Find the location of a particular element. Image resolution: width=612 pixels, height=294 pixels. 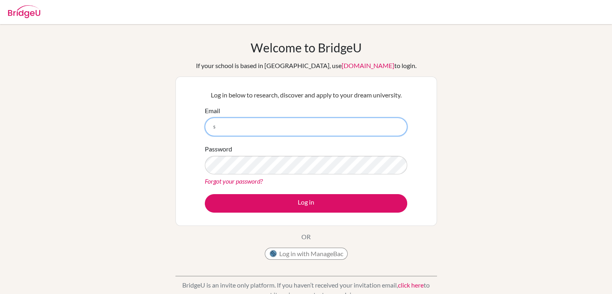

a: Forgot your password? is located at coordinates (234, 181).